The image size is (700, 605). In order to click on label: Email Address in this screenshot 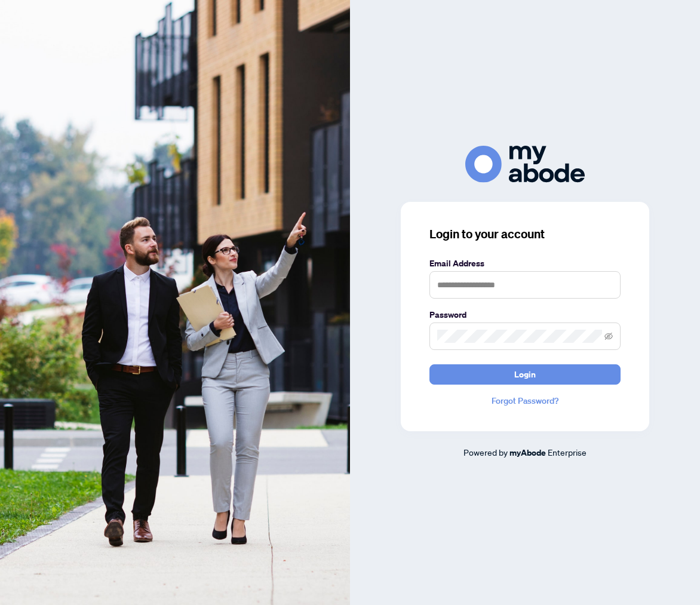, I will do `click(525, 263)`.